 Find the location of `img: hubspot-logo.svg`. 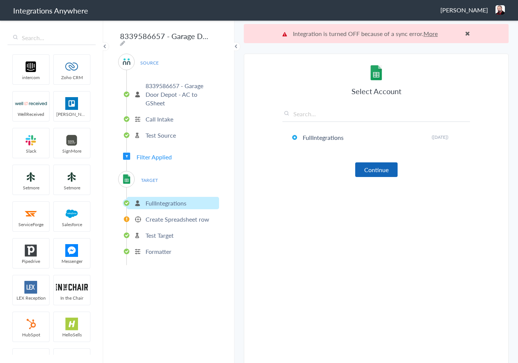

img: hubspot-logo.svg is located at coordinates (31, 324).